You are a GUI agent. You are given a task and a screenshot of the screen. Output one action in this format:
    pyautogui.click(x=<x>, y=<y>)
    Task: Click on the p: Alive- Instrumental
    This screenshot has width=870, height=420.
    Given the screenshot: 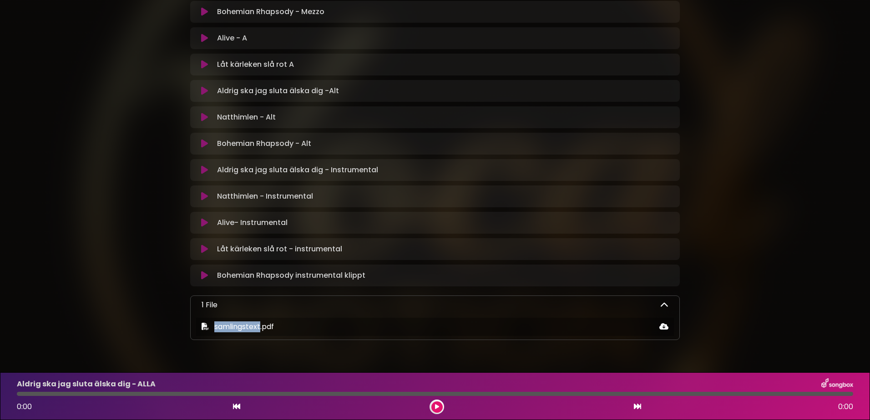 What is the action you would take?
    pyautogui.click(x=252, y=223)
    